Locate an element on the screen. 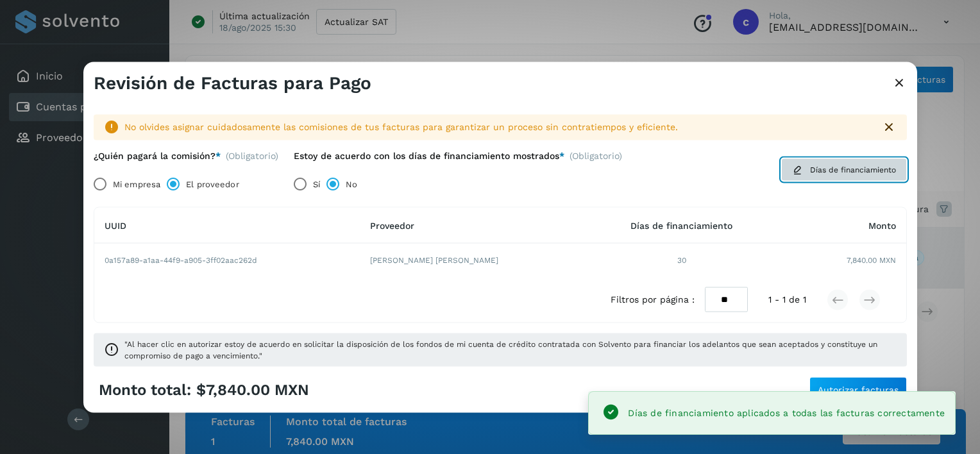  button: Autorizar facturas is located at coordinates (858, 390).